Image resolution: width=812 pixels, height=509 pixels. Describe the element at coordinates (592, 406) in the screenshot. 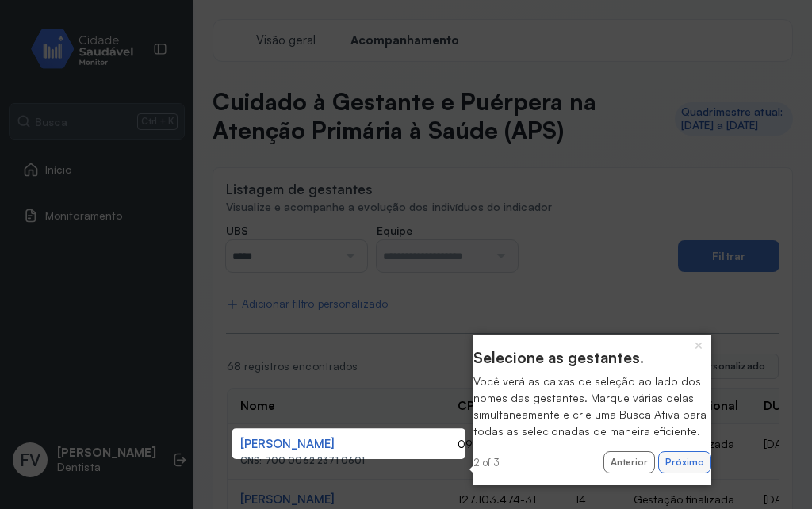

I see `div: Você verá as caixas de seleção ao lado dos nomes das gestantes. Marque várias delas simultaneamen...` at that location.